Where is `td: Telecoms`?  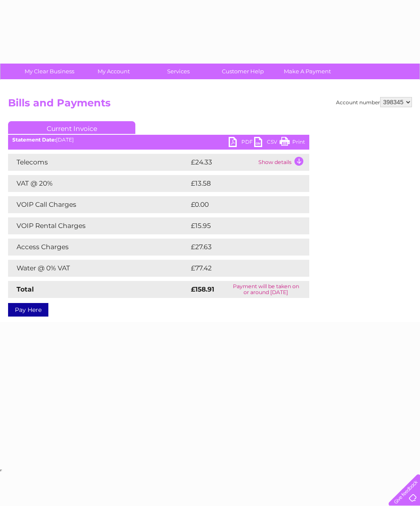 td: Telecoms is located at coordinates (98, 162).